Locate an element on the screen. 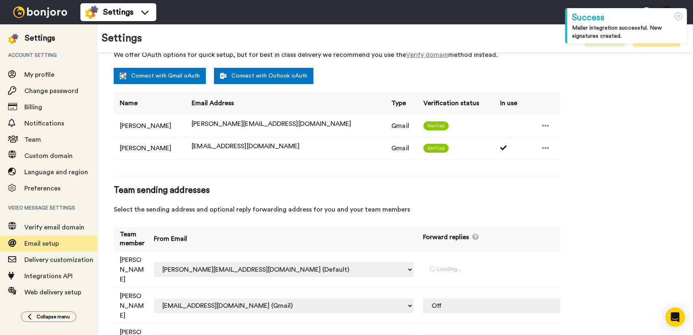 The width and height of the screenshot is (693, 335). span: Team sending addresses is located at coordinates (337, 190).